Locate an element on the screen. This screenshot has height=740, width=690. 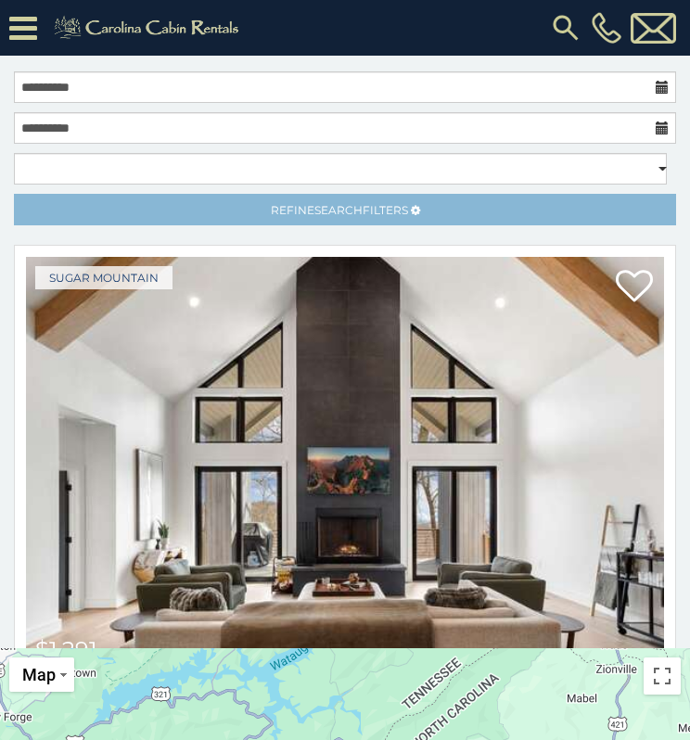
span: Refine Filters is located at coordinates (339, 210).